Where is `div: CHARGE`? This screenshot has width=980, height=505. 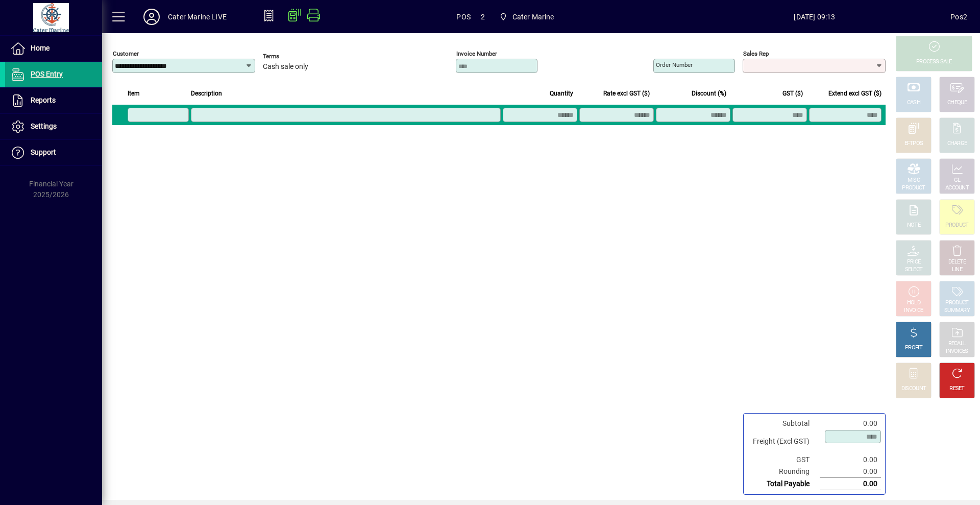 div: CHARGE is located at coordinates (957, 144).